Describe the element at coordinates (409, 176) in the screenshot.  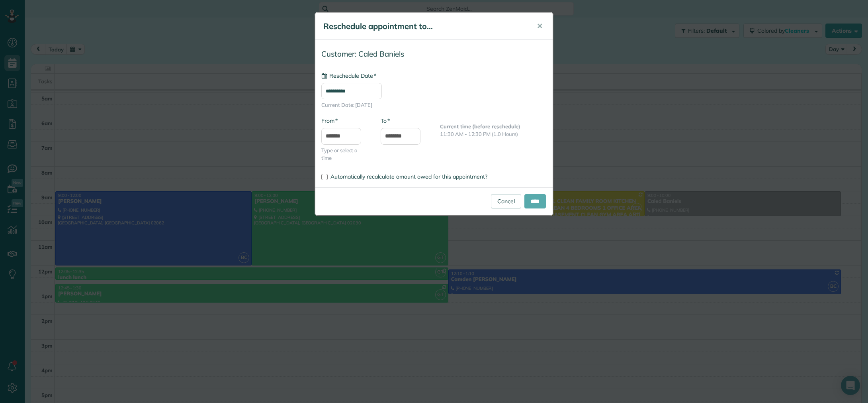
I see `span: Automatically recalculate amount owed for this appointment?` at that location.